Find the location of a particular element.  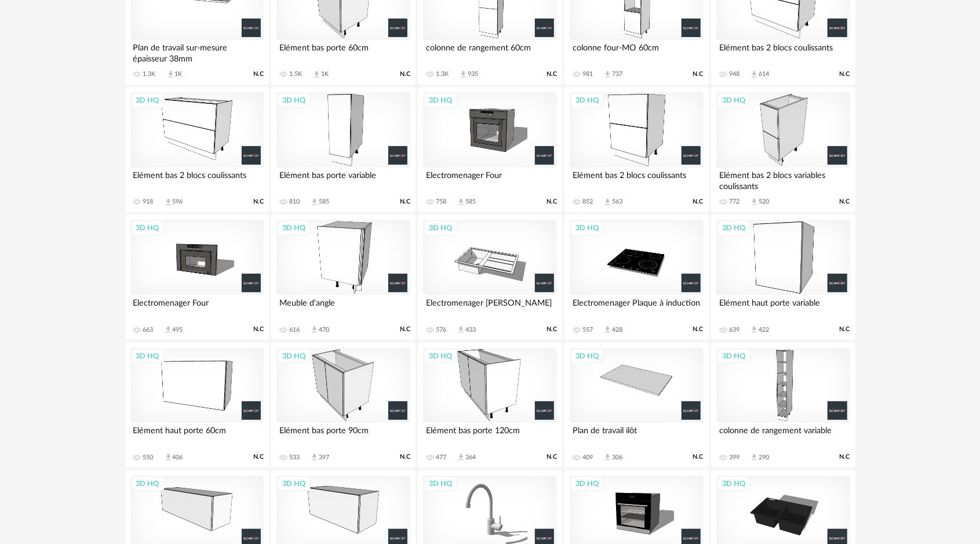

div: 663 is located at coordinates (149, 330).